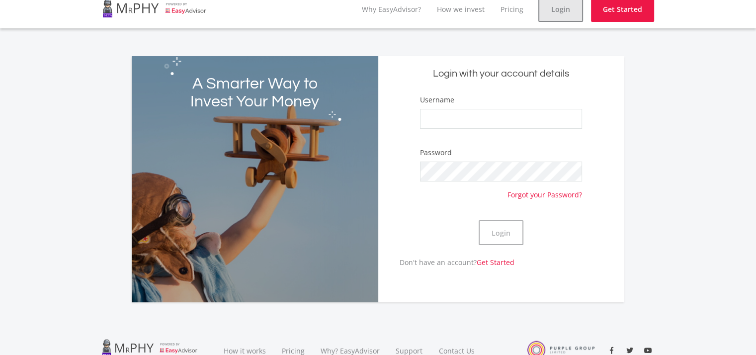 The height and width of the screenshot is (355, 756). What do you see at coordinates (437, 100) in the screenshot?
I see `label: Username` at bounding box center [437, 100].